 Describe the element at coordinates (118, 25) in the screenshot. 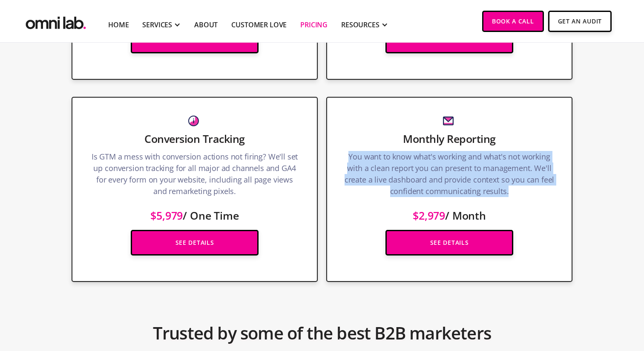

I see `a: Home` at that location.